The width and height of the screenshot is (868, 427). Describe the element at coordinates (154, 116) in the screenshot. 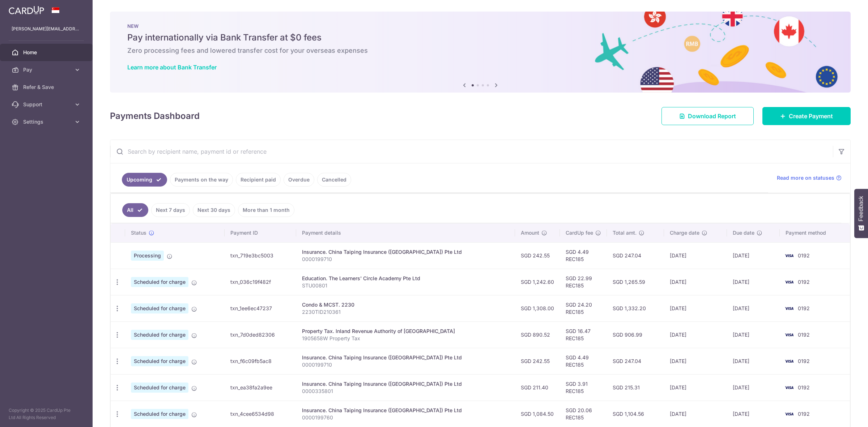

I see `h4: Payments Dashboard` at that location.